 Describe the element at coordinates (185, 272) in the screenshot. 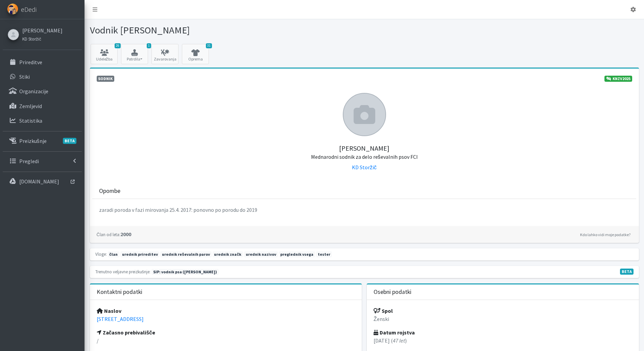

I see `span: Naslednja preizkušnja: jesen 2025` at that location.